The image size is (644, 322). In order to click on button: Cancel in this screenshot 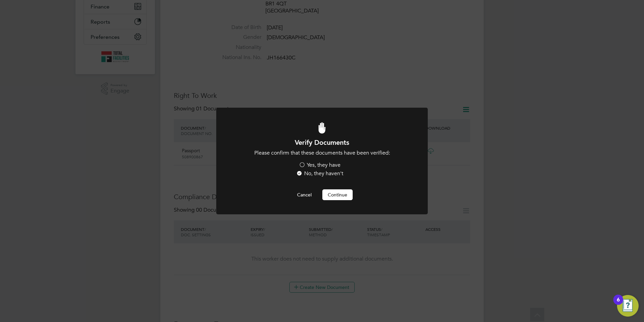, I will do `click(304, 195)`.